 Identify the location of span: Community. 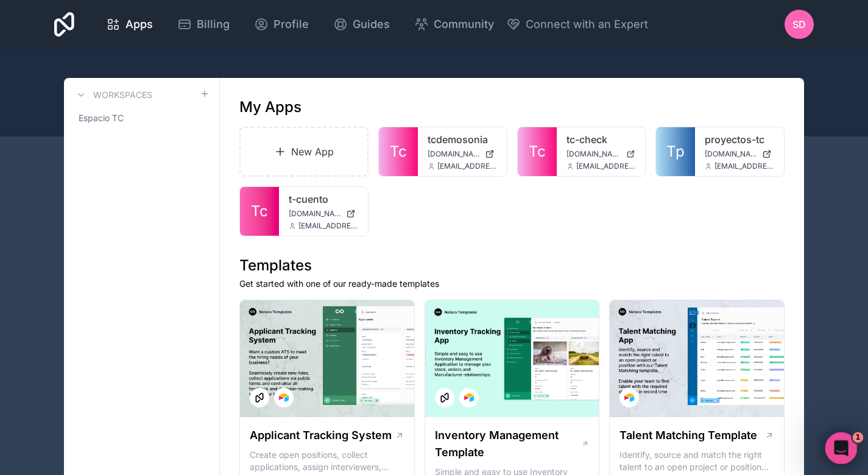
(463, 24).